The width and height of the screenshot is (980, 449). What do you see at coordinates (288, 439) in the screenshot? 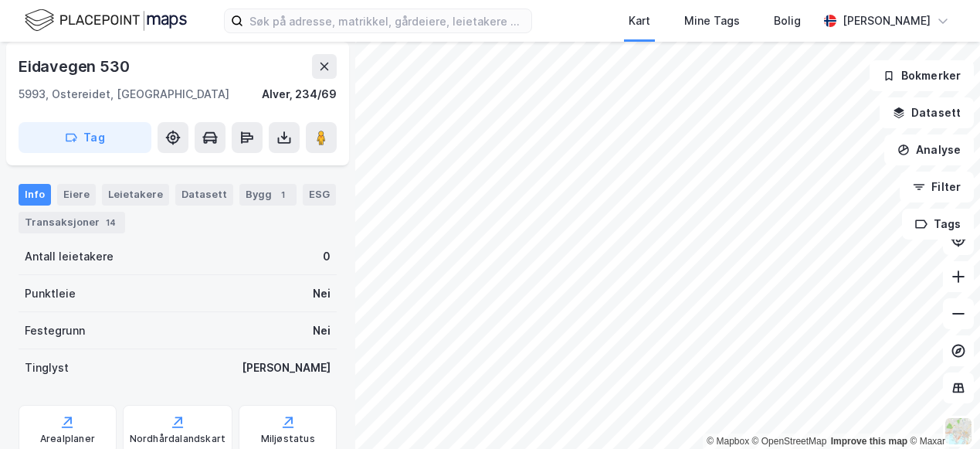
I see `div: Miljøstatus` at bounding box center [288, 439].